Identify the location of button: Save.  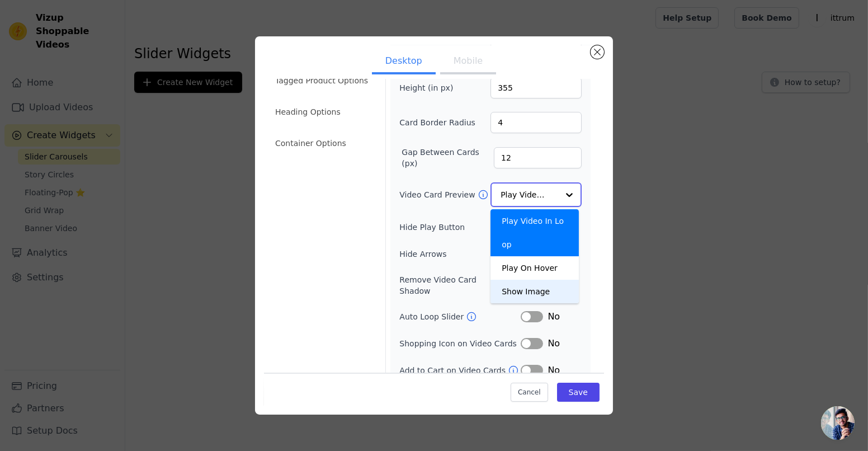
(579, 392).